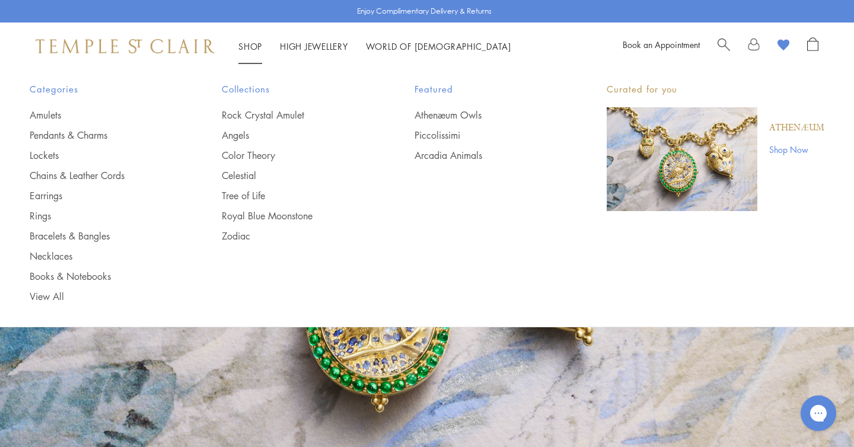 This screenshot has height=447, width=854. Describe the element at coordinates (102, 276) in the screenshot. I see `a: Books & Notebooks` at that location.